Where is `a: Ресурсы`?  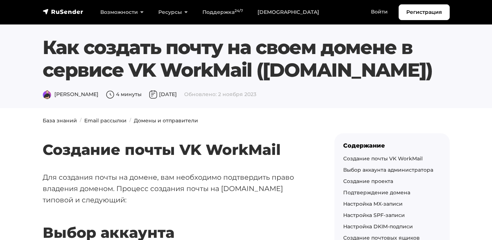
a: Ресурсы is located at coordinates (173, 12).